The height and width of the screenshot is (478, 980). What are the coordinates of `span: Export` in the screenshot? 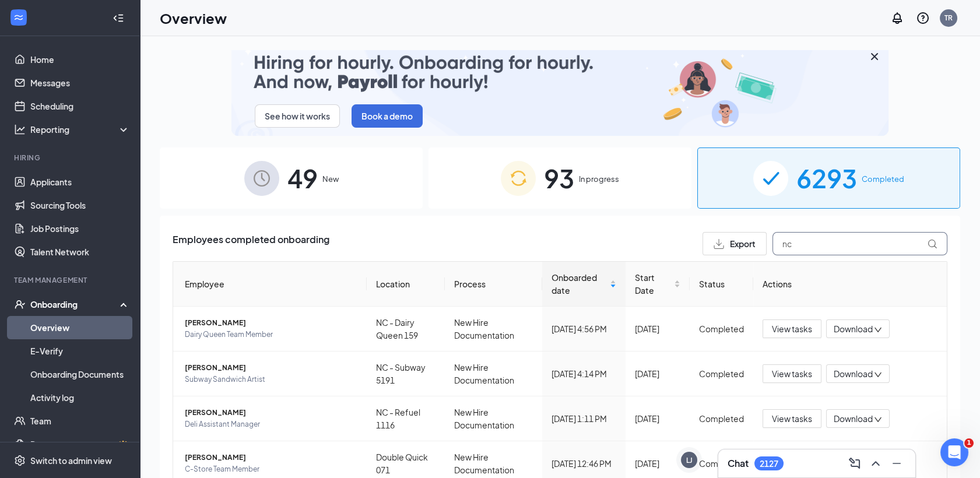 It's located at (743, 244).